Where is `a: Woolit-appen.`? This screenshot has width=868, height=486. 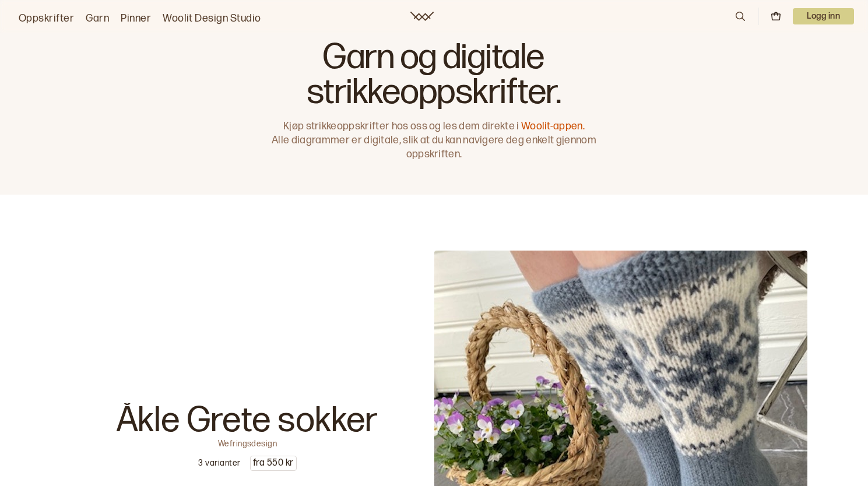
a: Woolit-appen. is located at coordinates (553, 126).